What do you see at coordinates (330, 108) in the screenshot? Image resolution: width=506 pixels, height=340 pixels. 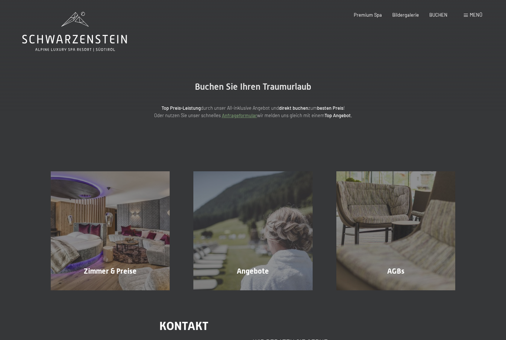 I see `strong: besten Preis` at bounding box center [330, 108].